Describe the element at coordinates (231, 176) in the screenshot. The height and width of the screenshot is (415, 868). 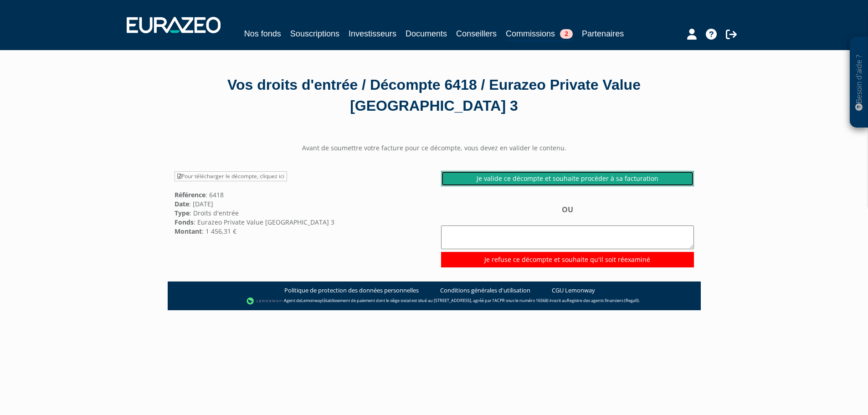
I see `a: Pour télécharger le décompte, cliquez ici` at that location.